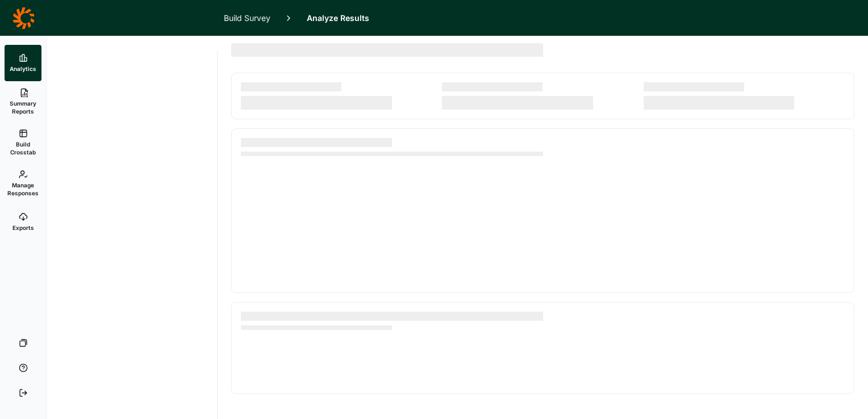  I want to click on span: Build Crosstab, so click(23, 148).